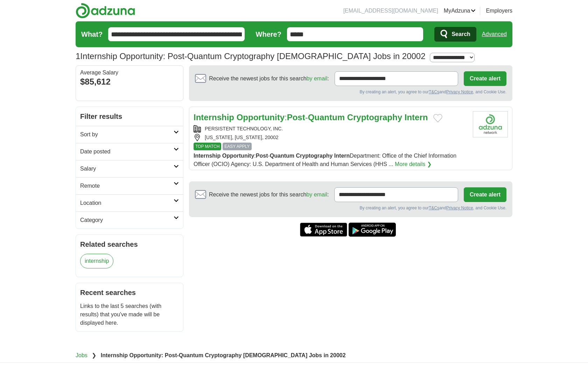 This screenshot has width=588, height=367. I want to click on span: : - Department: Office of the Chief Information Officer (OCIO) Agency: U.S. Department of Health ..., so click(325, 160).